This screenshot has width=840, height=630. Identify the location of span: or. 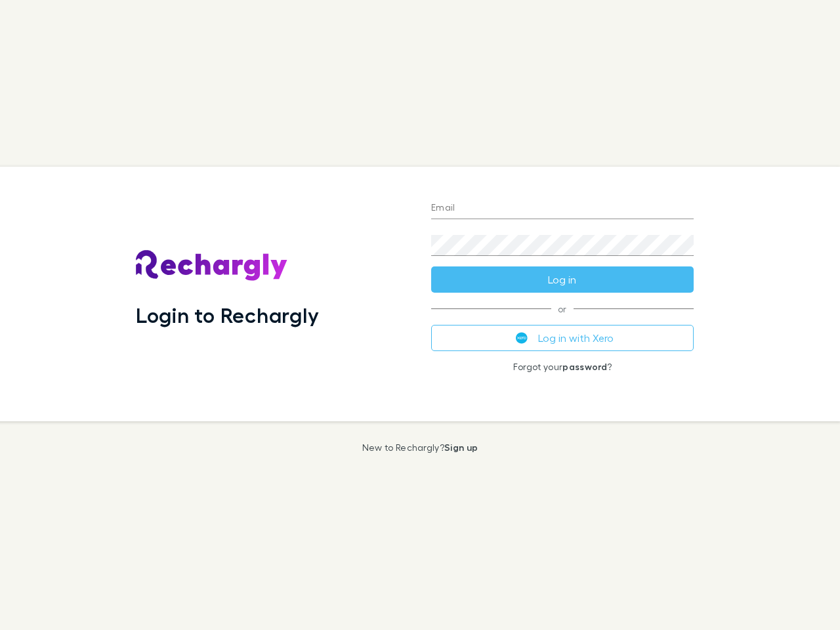
(562, 308).